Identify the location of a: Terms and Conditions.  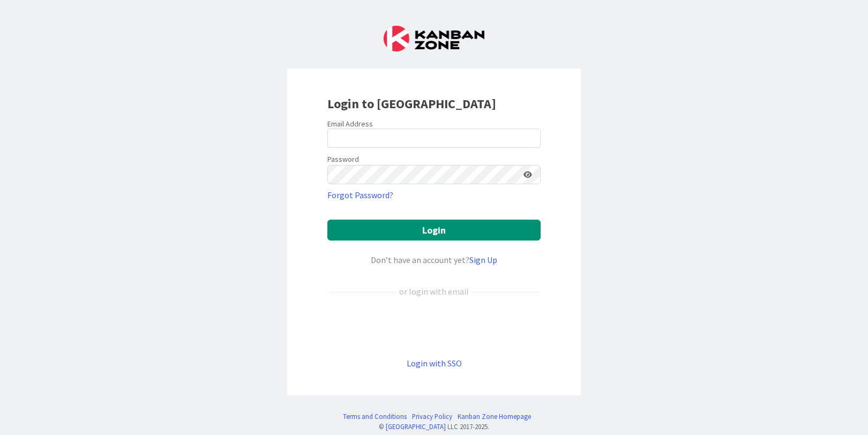
(374, 416).